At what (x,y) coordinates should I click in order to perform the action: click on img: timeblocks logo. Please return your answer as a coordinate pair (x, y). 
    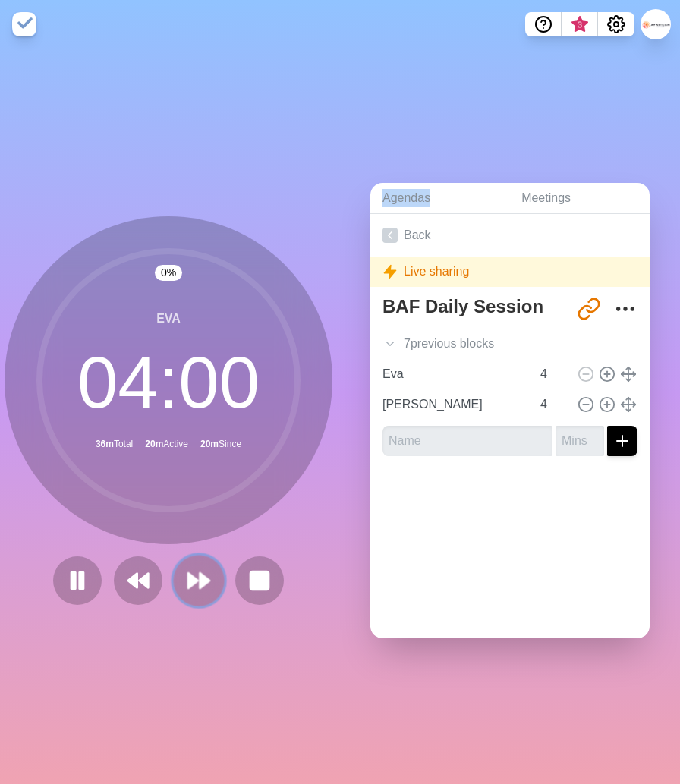
    Looking at the image, I should click on (24, 24).